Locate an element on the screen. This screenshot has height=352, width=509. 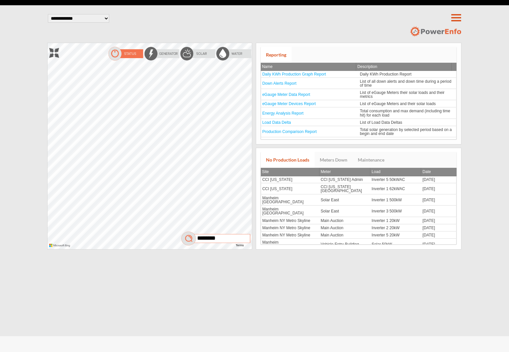
td: List of all down alerts and down time during a period of time is located at coordinates (408, 83).